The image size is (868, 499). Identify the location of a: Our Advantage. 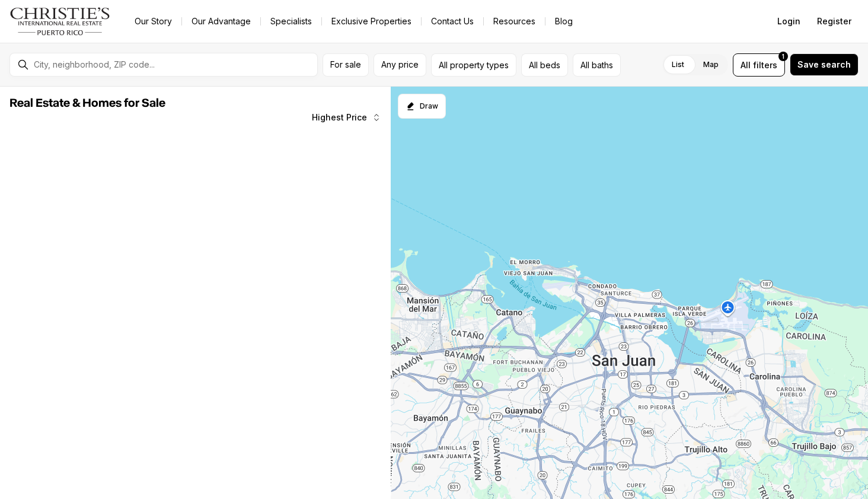
(221, 22).